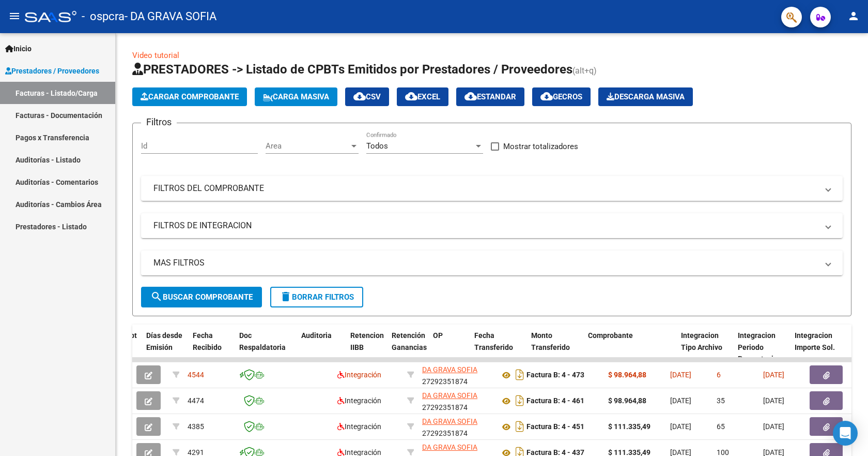  Describe the element at coordinates (556, 375) in the screenshot. I see `strong: Factura B: 4 - 473` at that location.